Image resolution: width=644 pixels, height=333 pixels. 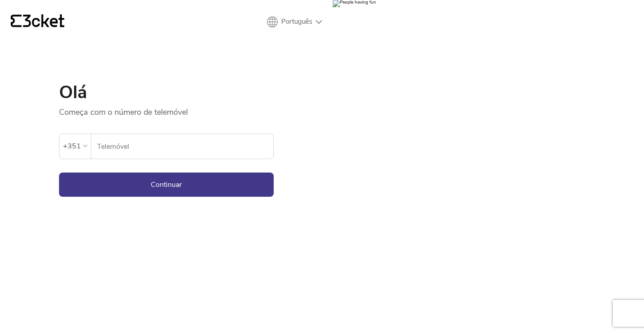 I want to click on label: Telemóvel, so click(x=182, y=147).